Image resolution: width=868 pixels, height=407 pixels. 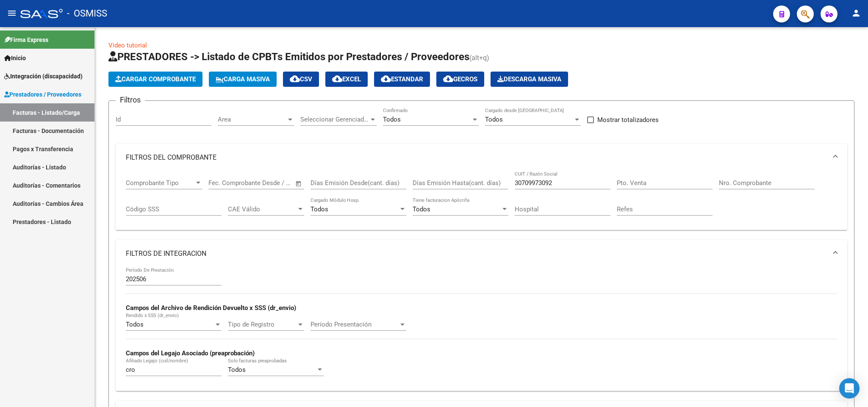 I want to click on mat-expansion-panel-header: FILTROS DEL COMPROBANTE, so click(x=481, y=157).